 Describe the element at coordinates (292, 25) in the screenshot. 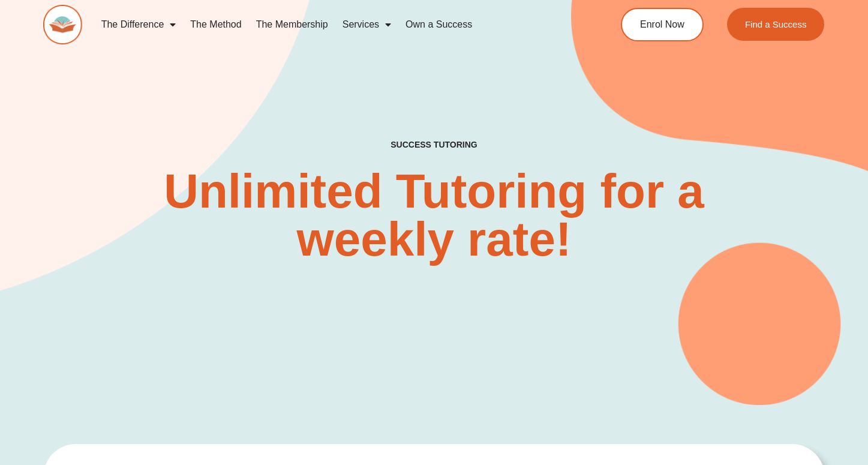

I see `a: The Membership` at that location.